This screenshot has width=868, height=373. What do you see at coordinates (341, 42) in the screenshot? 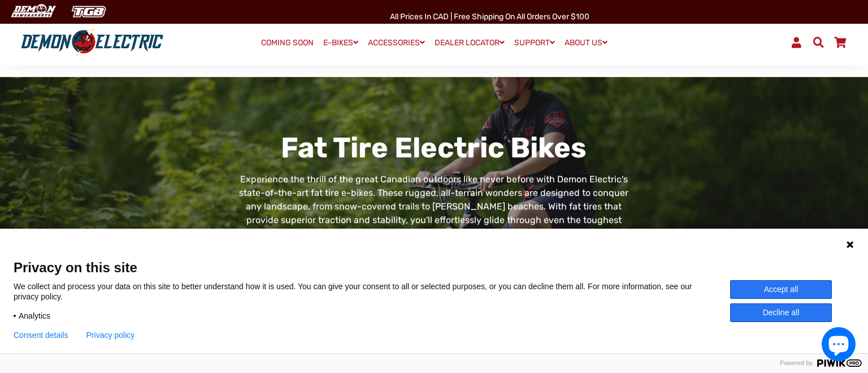
I see `a: E-BIKES` at bounding box center [341, 42].